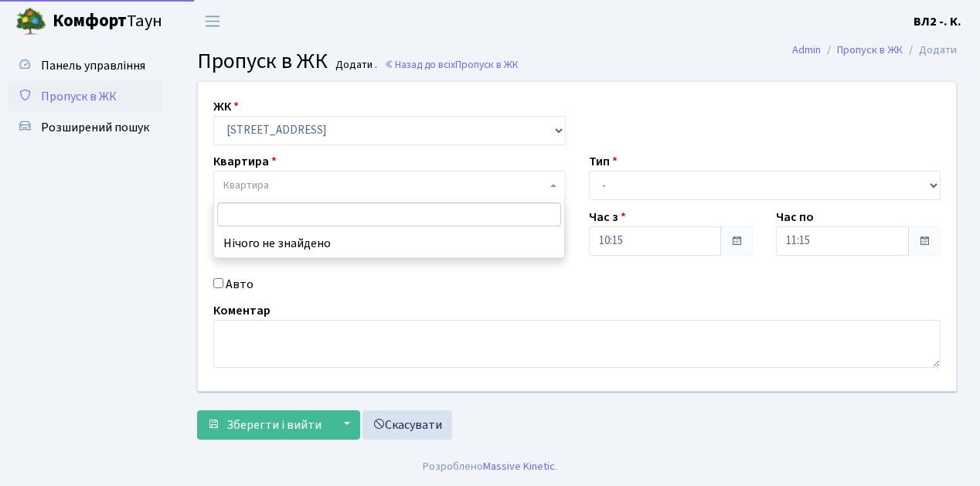 This screenshot has width=980, height=486. What do you see at coordinates (85, 128) in the screenshot?
I see `a: Розширений пошук` at bounding box center [85, 128].